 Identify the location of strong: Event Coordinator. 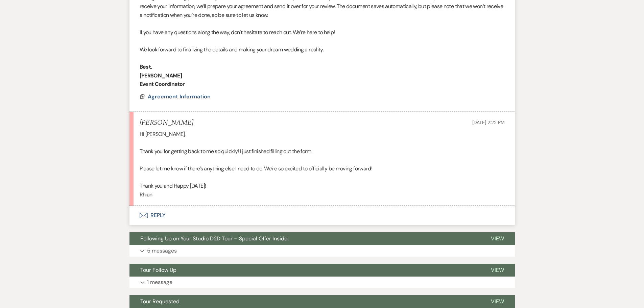
(162, 84).